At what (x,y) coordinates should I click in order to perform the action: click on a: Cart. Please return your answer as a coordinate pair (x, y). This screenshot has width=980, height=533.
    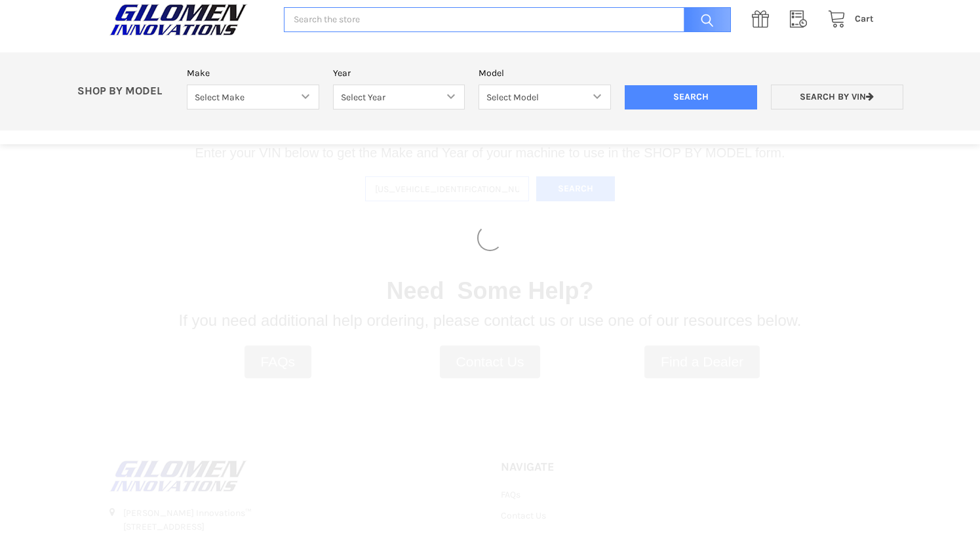
    Looking at the image, I should click on (847, 19).